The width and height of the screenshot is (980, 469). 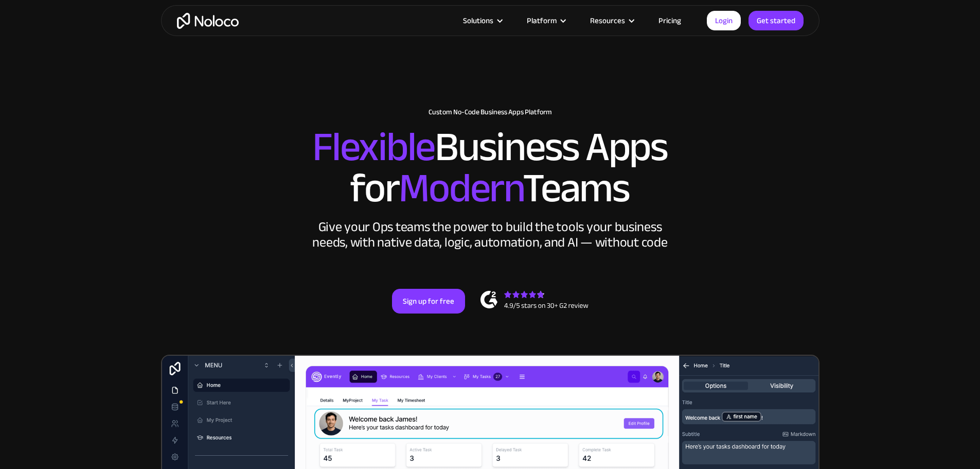 What do you see at coordinates (724, 21) in the screenshot?
I see `a: Login` at bounding box center [724, 21].